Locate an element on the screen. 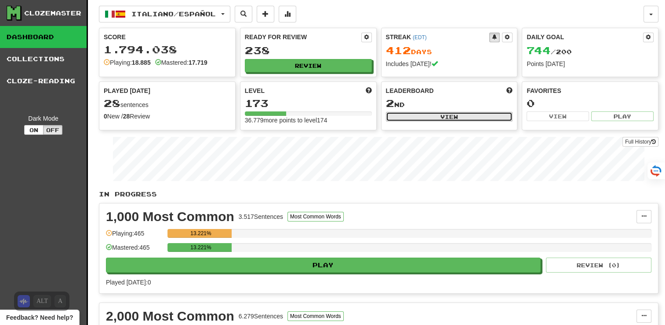 The height and width of the screenshot is (325, 665). strong: 17.719 is located at coordinates (198, 62).